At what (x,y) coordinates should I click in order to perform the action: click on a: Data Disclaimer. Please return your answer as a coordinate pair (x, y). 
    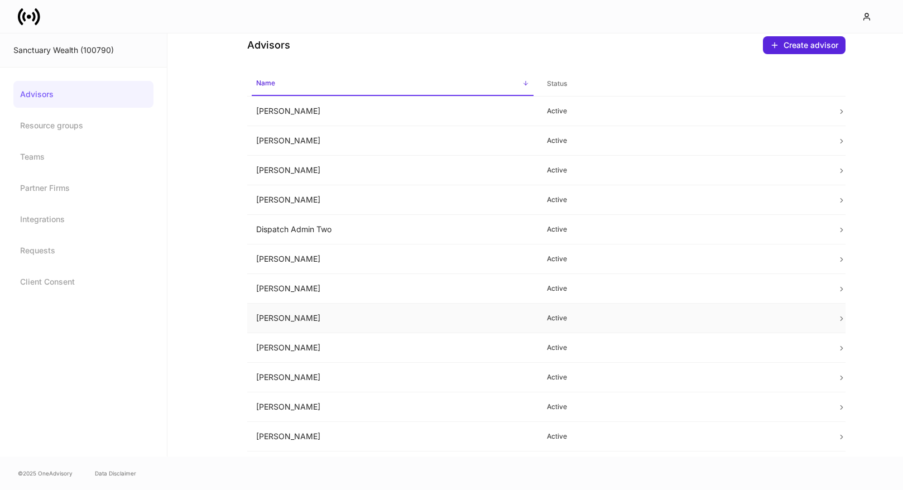
    Looking at the image, I should click on (116, 473).